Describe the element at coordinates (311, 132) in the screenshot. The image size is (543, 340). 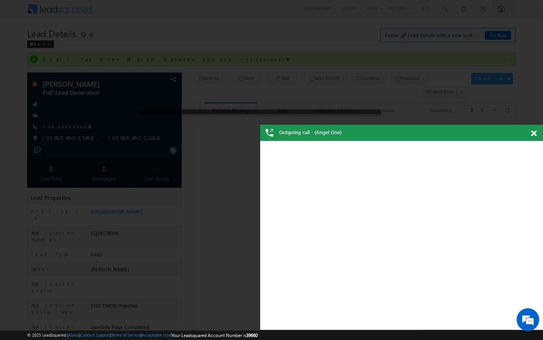
I see `span: Outgoing call - (Angel One)` at that location.